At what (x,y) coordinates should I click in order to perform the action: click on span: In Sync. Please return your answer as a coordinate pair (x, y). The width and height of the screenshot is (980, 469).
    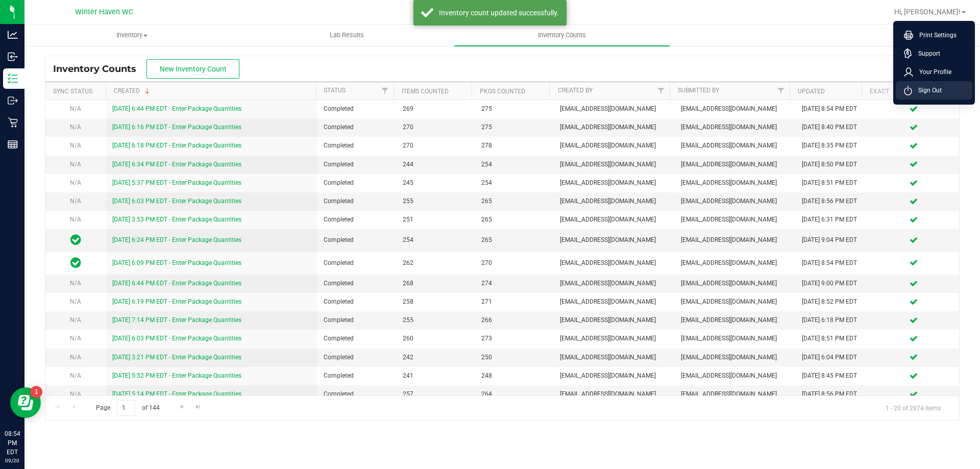
    Looking at the image, I should click on (76, 240).